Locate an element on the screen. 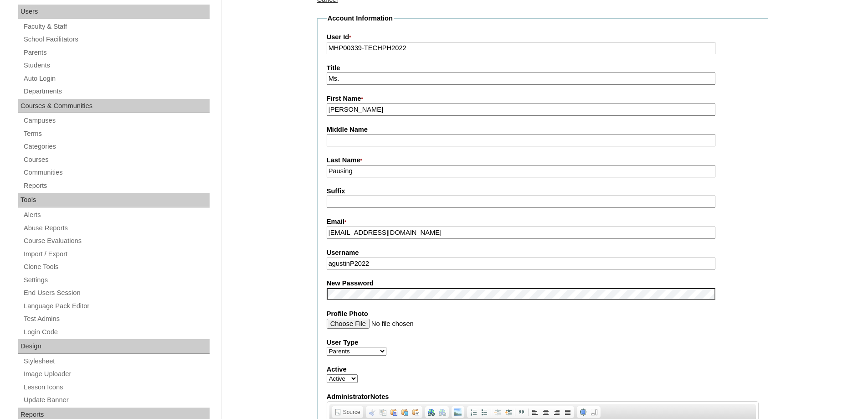  a: Clone Tools is located at coordinates (116, 267).